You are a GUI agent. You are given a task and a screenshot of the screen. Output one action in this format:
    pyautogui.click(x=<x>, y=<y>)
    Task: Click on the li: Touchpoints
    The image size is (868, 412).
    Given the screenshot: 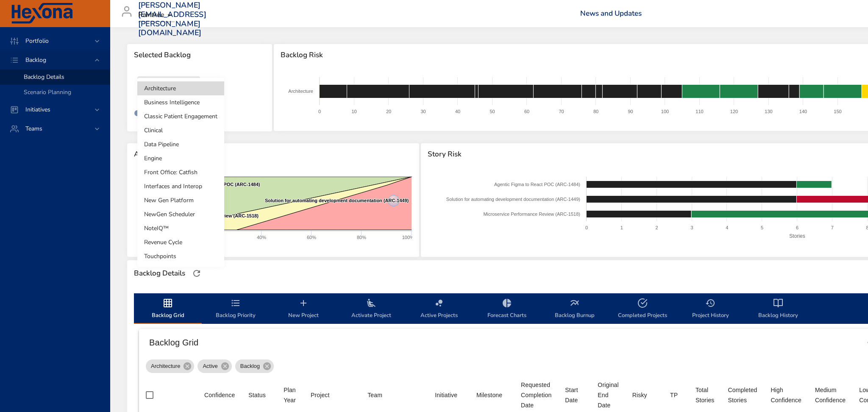 What is the action you would take?
    pyautogui.click(x=180, y=256)
    